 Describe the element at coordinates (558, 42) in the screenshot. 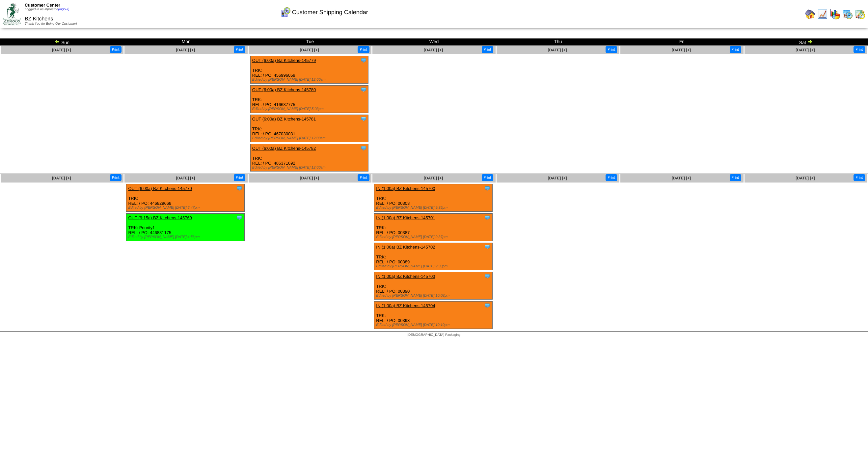

I see `td: Thu` at that location.